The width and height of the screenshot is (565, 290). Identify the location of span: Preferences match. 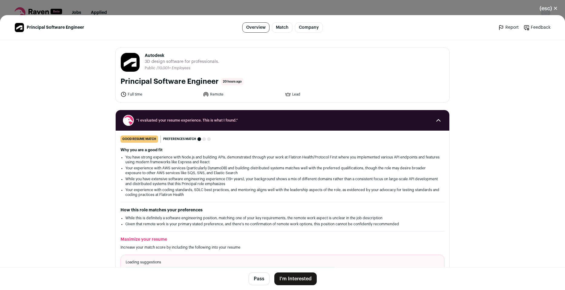
(180, 139).